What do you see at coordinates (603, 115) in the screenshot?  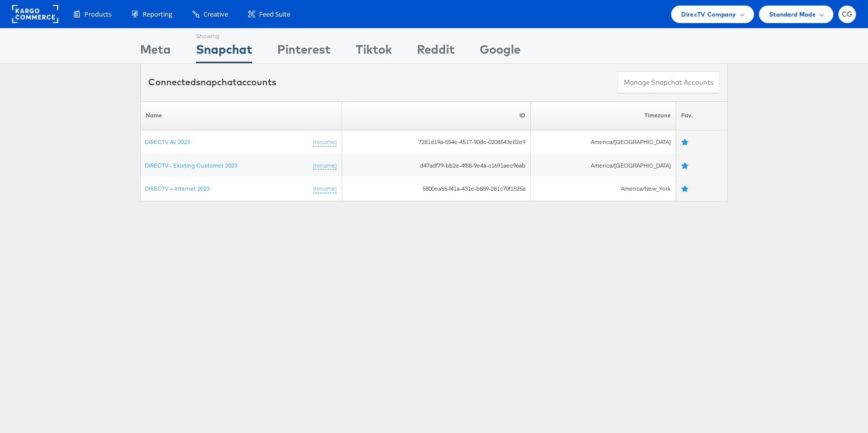 I see `th: Timezone` at bounding box center [603, 115].